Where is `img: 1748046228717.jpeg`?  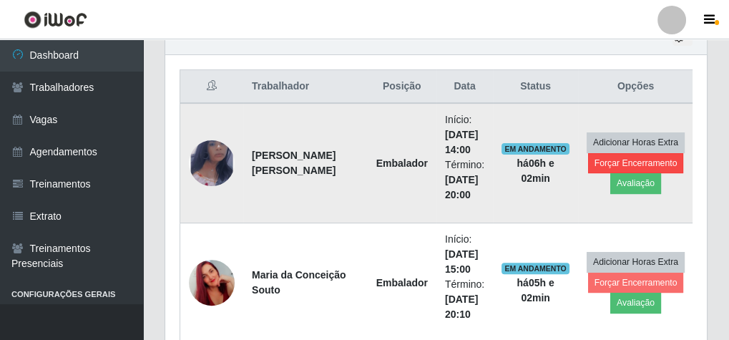
img: 1748046228717.jpeg is located at coordinates (212, 163).